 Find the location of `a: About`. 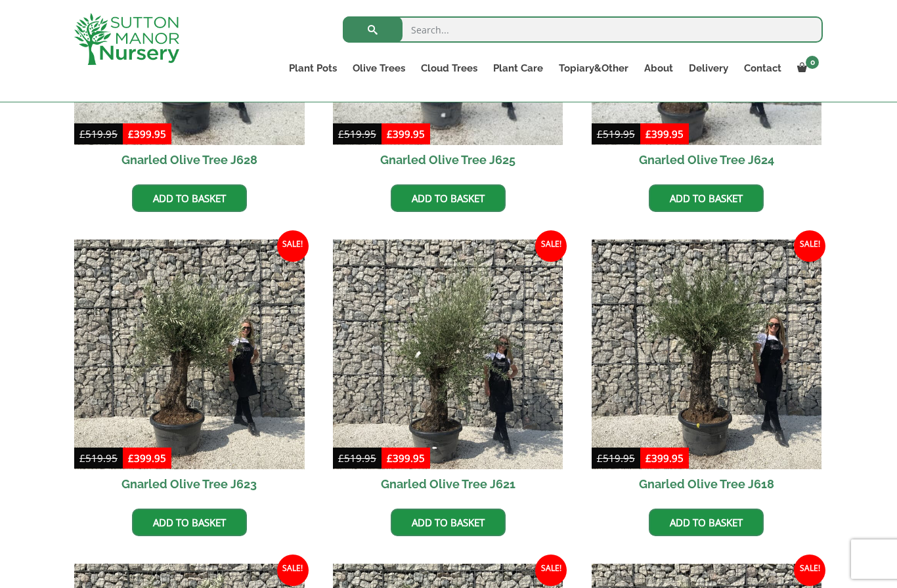

a: About is located at coordinates (659, 68).